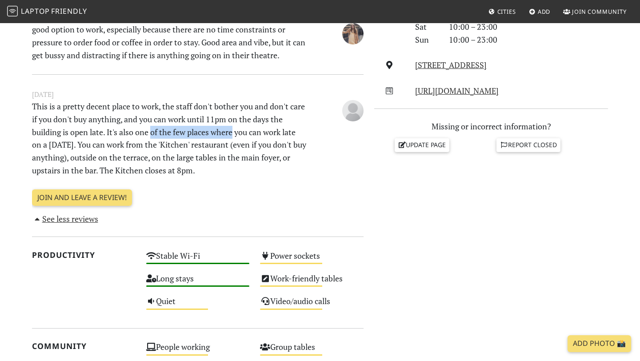 The image size is (640, 361). Describe the element at coordinates (35, 11) in the screenshot. I see `span: Laptop` at that location.